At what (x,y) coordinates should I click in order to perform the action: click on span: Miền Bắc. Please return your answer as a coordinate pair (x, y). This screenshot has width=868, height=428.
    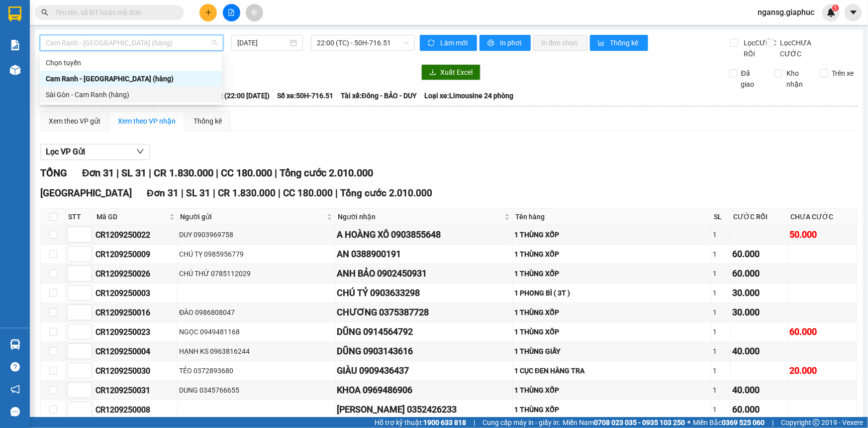
    Looking at the image, I should click on (729, 422).